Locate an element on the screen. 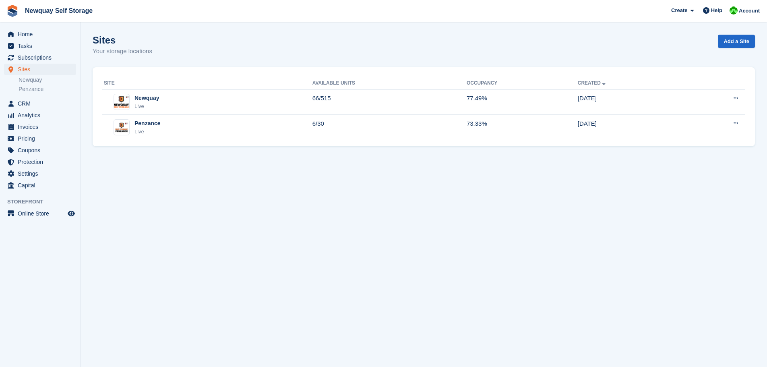 The height and width of the screenshot is (367, 767). span: Coupons is located at coordinates (42, 150).